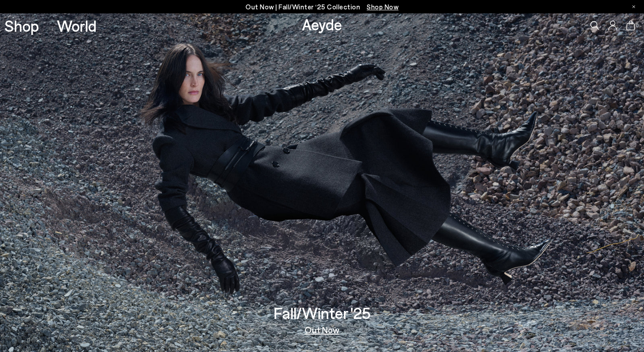 This screenshot has height=352, width=644. Describe the element at coordinates (322, 24) in the screenshot. I see `a: Aeyde` at that location.